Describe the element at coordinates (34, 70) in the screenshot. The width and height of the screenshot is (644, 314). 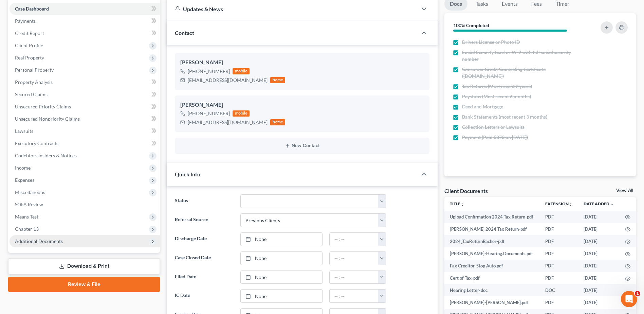
I see `span: Personal Property` at that location.